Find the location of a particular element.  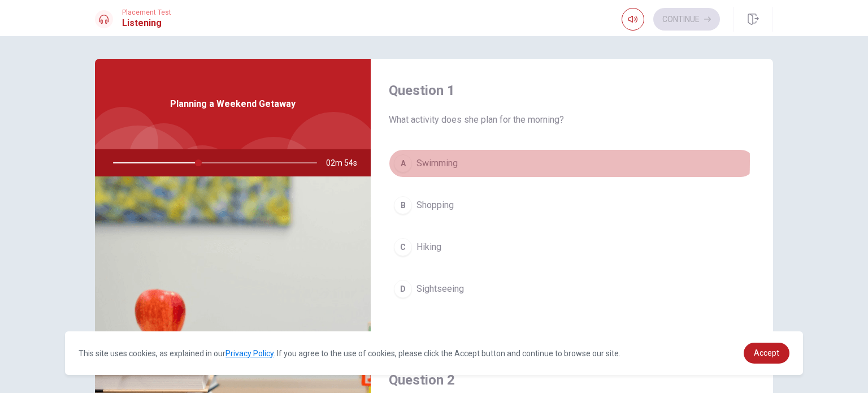

span: This site uses cookies, as explained in our . If you agree to the use of cookies, please click th... is located at coordinates (349, 354).